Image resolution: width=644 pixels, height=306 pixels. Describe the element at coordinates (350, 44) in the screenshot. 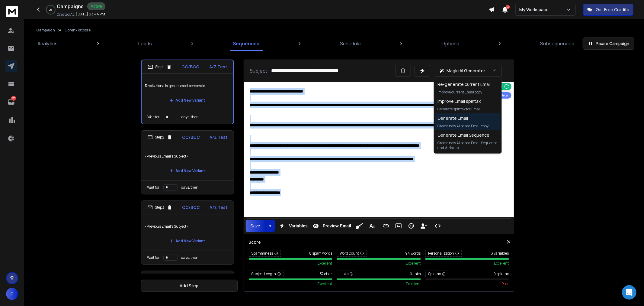

I see `a: Schedule` at that location.